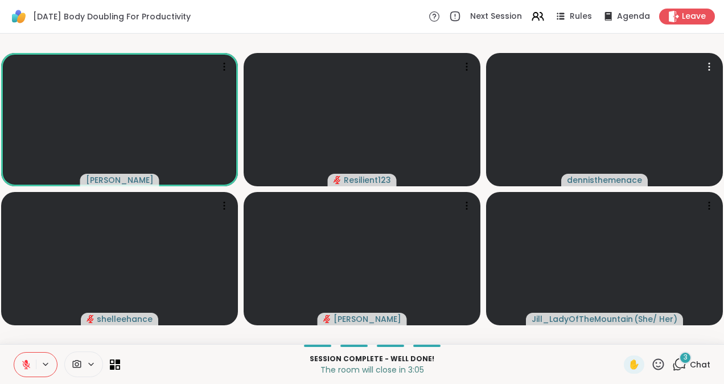 This screenshot has width=724, height=384. I want to click on span: Resilient123, so click(367, 180).